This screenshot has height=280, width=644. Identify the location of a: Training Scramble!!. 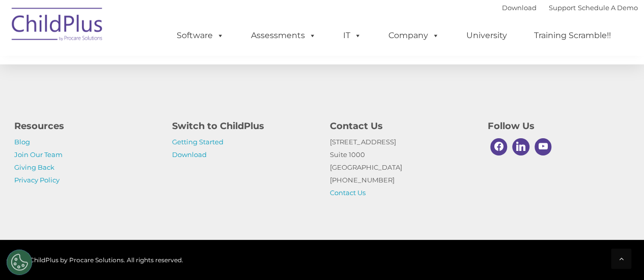
(572, 36).